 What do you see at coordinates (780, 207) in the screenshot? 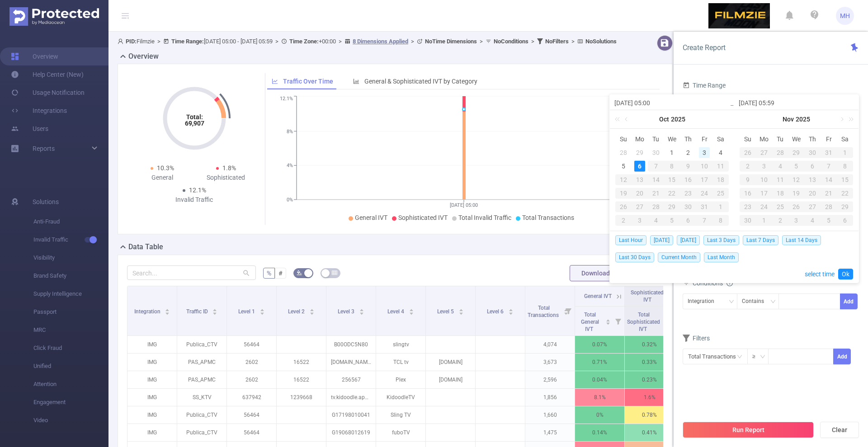
I see `td: November 25, 2025` at bounding box center [780, 207].